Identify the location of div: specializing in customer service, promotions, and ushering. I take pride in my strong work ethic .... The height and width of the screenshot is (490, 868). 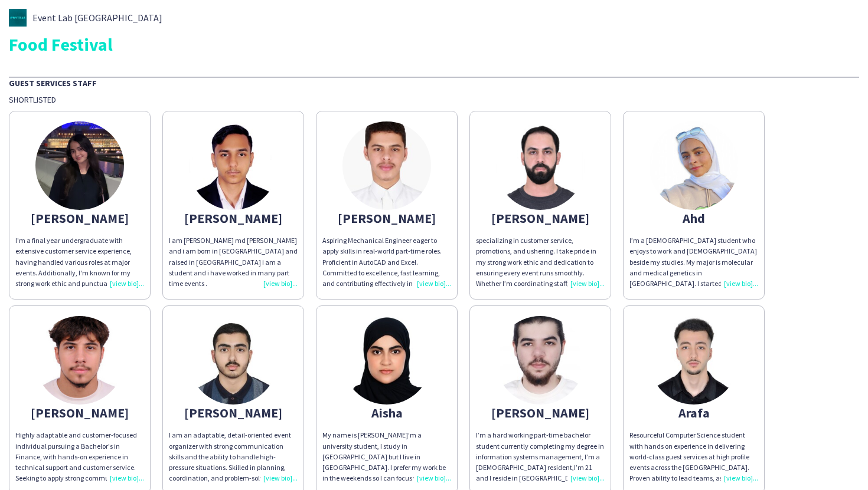
(541, 262).